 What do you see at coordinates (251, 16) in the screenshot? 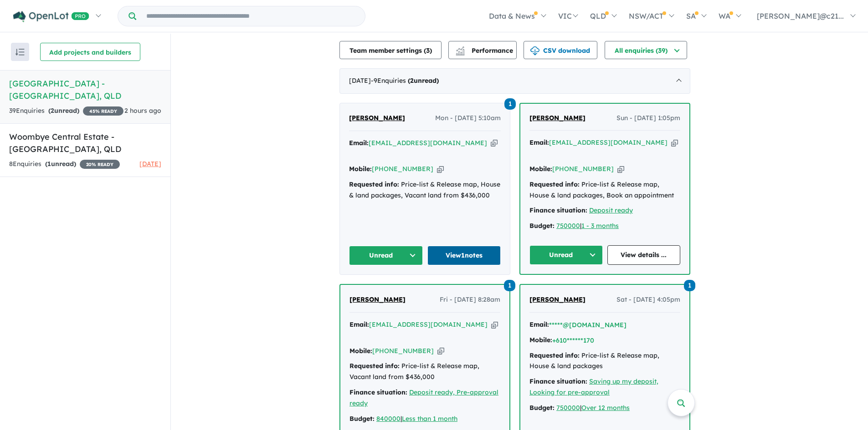
I see `input: Try estate name, suburb, builder or developer` at bounding box center [251, 16].